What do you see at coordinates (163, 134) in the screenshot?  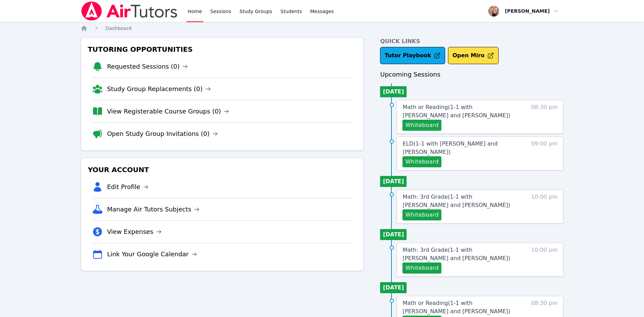 I see `a: Open Study Group Invitations (0)` at bounding box center [163, 134].